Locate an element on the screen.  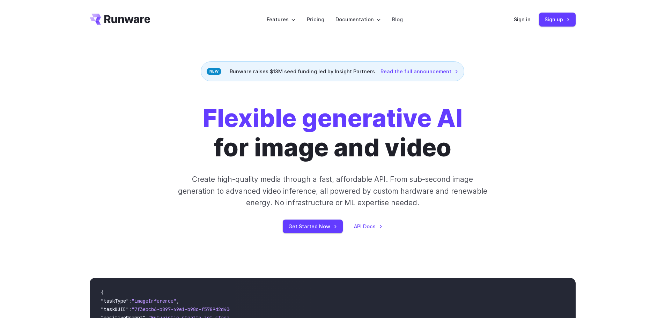
a: API Docs is located at coordinates (368, 226).